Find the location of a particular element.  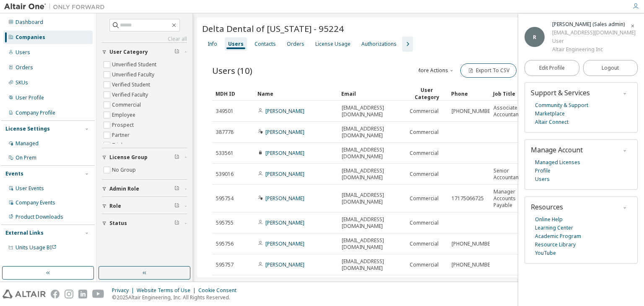

div: User Events is located at coordinates (30, 189).